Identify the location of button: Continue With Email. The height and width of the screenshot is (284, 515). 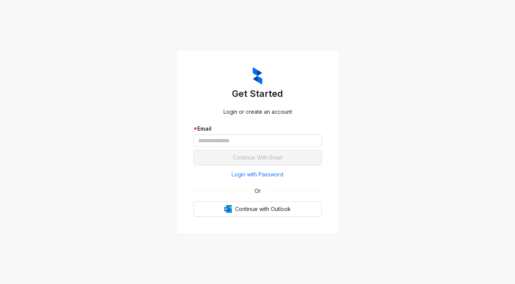
(257, 158).